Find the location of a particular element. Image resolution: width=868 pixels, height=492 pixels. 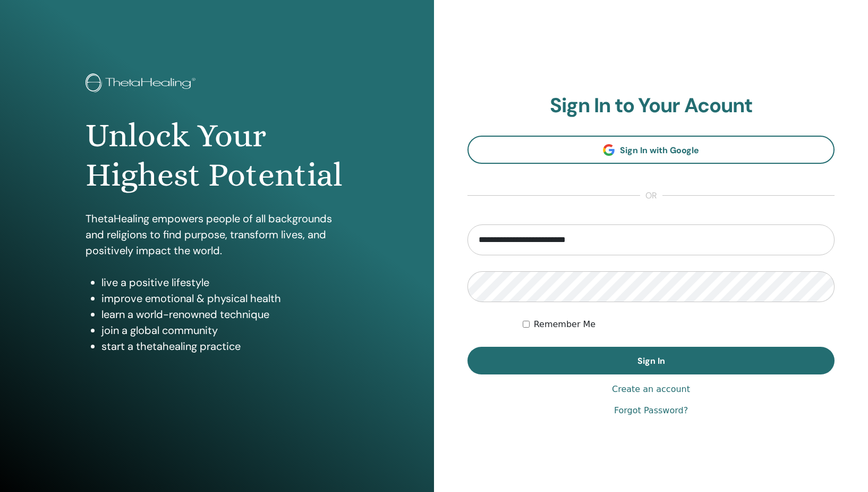

a: Forgot Password? is located at coordinates (651, 410).